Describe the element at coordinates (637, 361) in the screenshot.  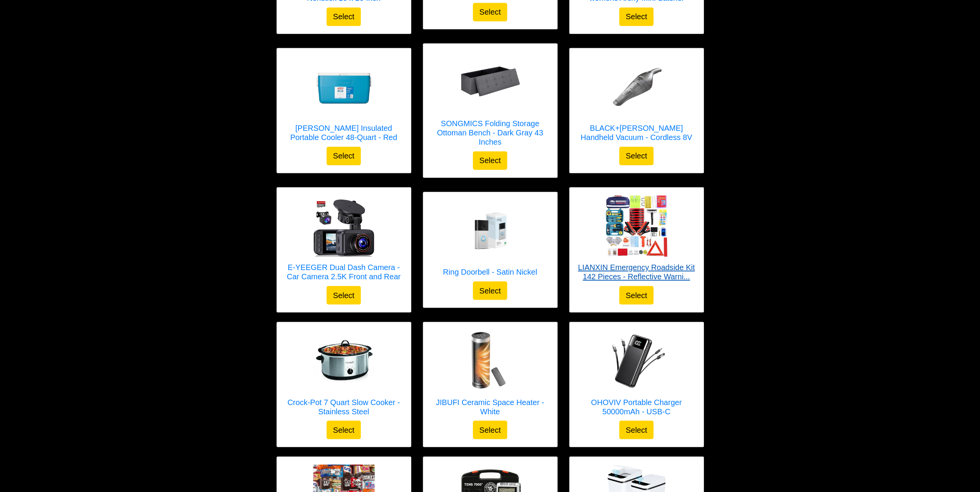
I see `img: OHOVIV Portable Charger 50000mAh - USB-C` at that location.